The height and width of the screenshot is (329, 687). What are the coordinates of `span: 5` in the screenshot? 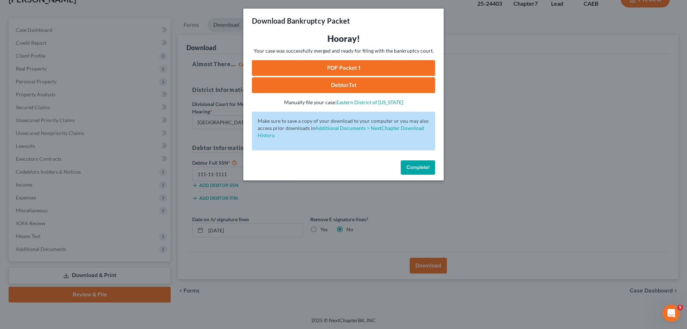 It's located at (680, 307).